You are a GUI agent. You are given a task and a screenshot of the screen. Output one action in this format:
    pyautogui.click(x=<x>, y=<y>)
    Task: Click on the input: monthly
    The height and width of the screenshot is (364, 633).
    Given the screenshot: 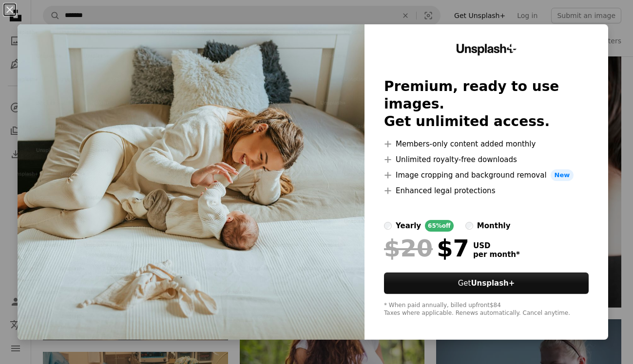 What is the action you would take?
    pyautogui.click(x=469, y=226)
    